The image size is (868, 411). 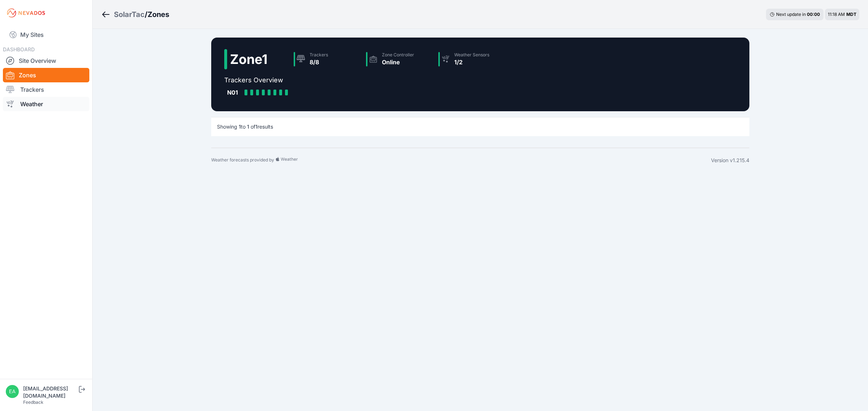 What do you see at coordinates (130, 15) in the screenshot?
I see `a: SolarTac` at bounding box center [130, 15].